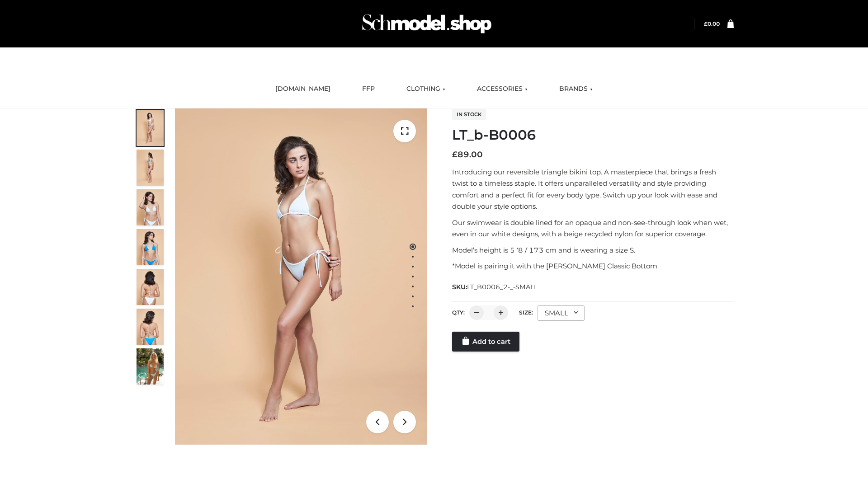 Image resolution: width=868 pixels, height=488 pixels. What do you see at coordinates (712, 23) in the screenshot?
I see `bdi: 0.00` at bounding box center [712, 23].